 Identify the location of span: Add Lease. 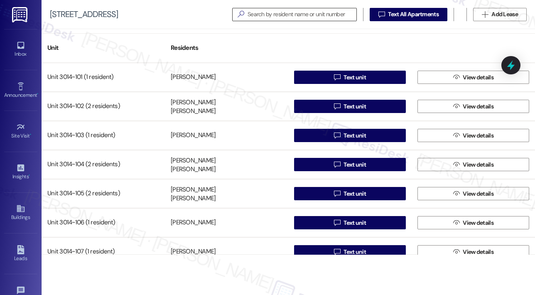
(505, 14).